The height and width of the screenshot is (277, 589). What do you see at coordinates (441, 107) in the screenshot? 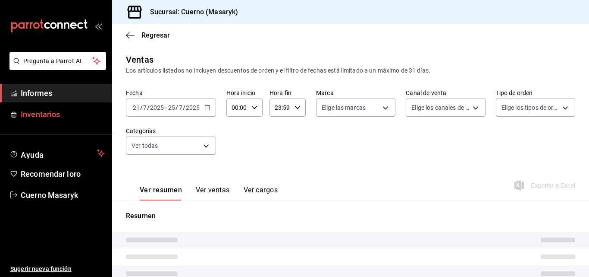
I see `span: Elige los canales de venta` at bounding box center [441, 107].